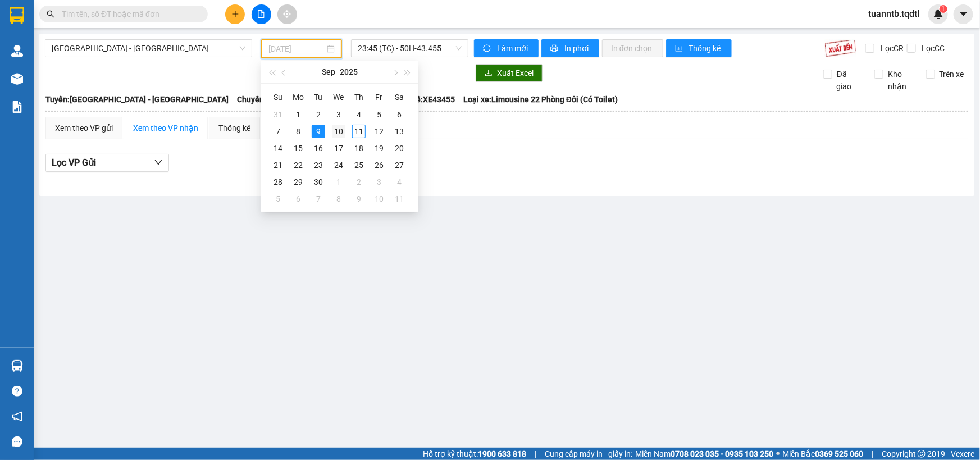 This screenshot has width=980, height=460. Describe the element at coordinates (298, 181) in the screenshot. I see `div: 29` at that location.